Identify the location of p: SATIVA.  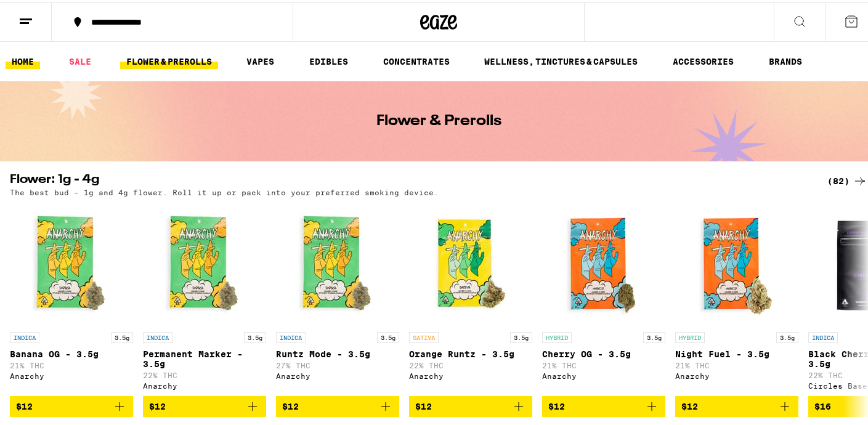
(423, 335).